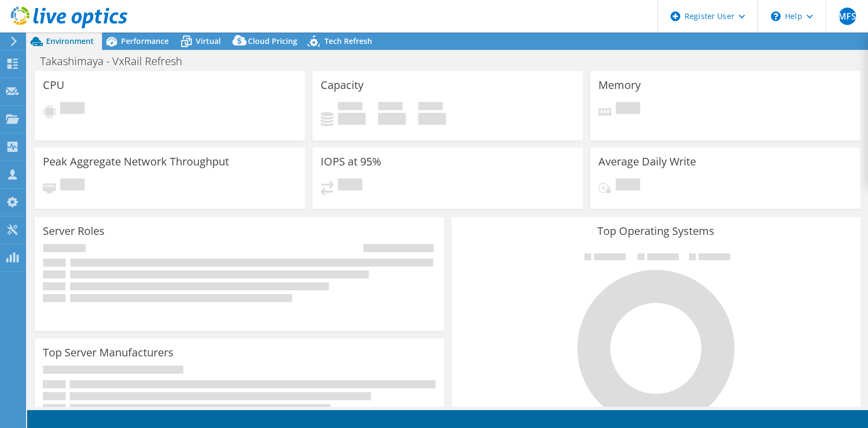 Image resolution: width=868 pixels, height=428 pixels. Describe the element at coordinates (117, 61) in the screenshot. I see `h1: Takashimaya - VxRail Refresh` at that location.